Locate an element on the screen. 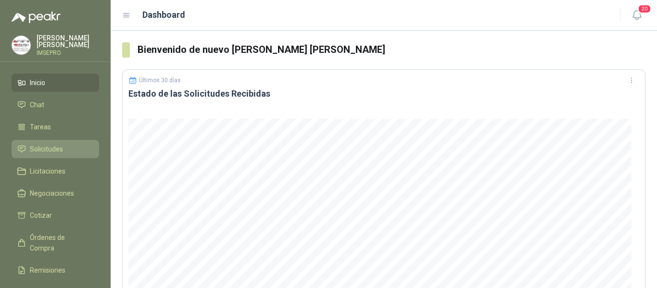  p: IMSEPRO is located at coordinates (68, 53).